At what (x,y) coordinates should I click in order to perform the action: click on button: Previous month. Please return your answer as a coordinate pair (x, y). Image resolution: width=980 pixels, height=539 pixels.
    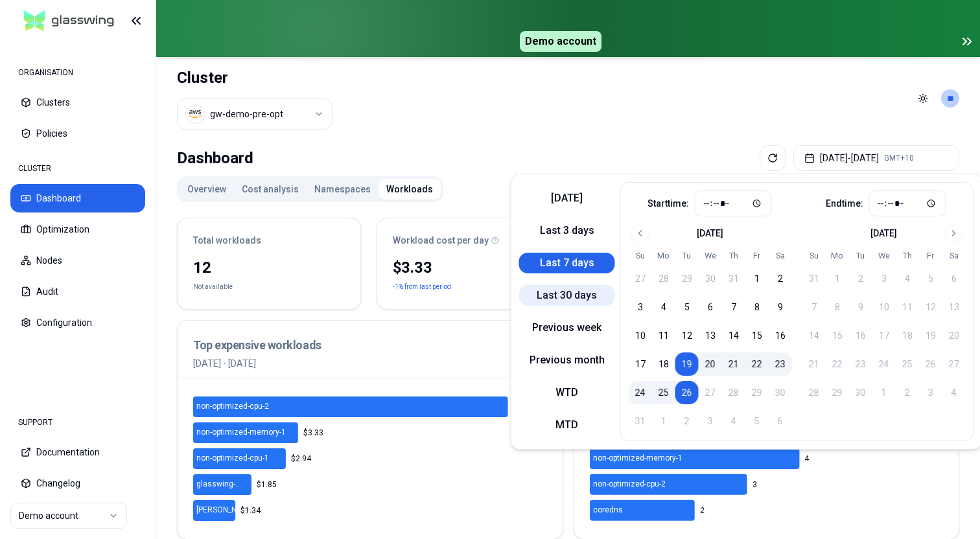
    Looking at the image, I should click on (567, 360).